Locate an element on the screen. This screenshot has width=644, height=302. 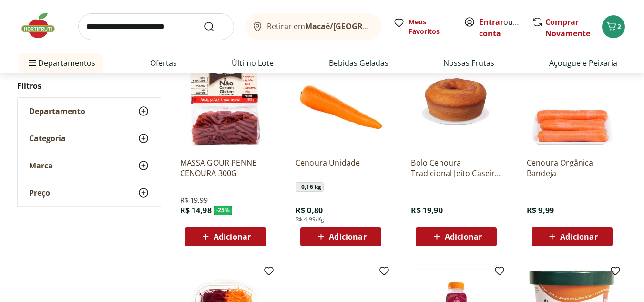
a: Bolo Cenoura Tradicional Jeito Caseiro 400g is located at coordinates (456, 168).